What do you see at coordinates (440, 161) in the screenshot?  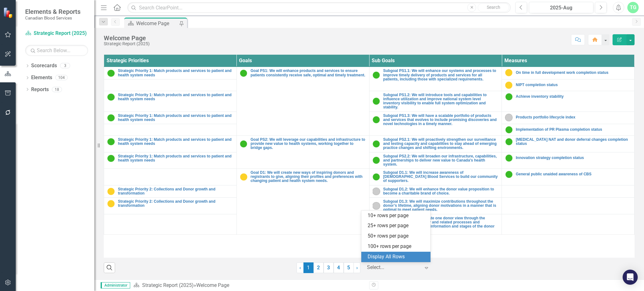 I see `a: Subgoal PS2.2: We will broaden our infrastructure, capabilities, and partnerships to deliver new ...` at bounding box center [440, 161].